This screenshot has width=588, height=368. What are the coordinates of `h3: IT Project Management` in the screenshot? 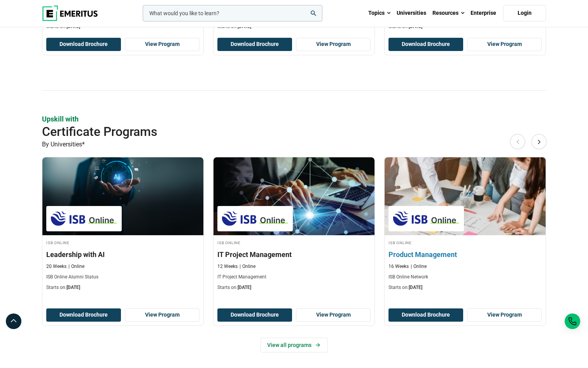 It's located at (294, 254).